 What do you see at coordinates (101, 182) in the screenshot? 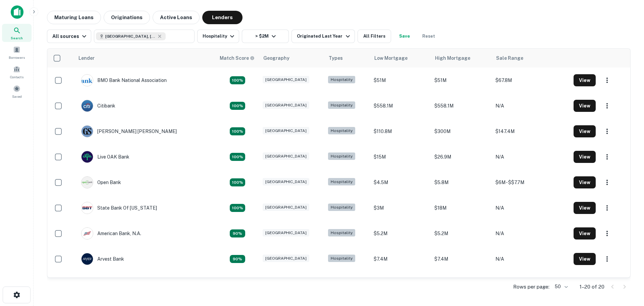
I see `div: Open Bank` at bounding box center [101, 182].